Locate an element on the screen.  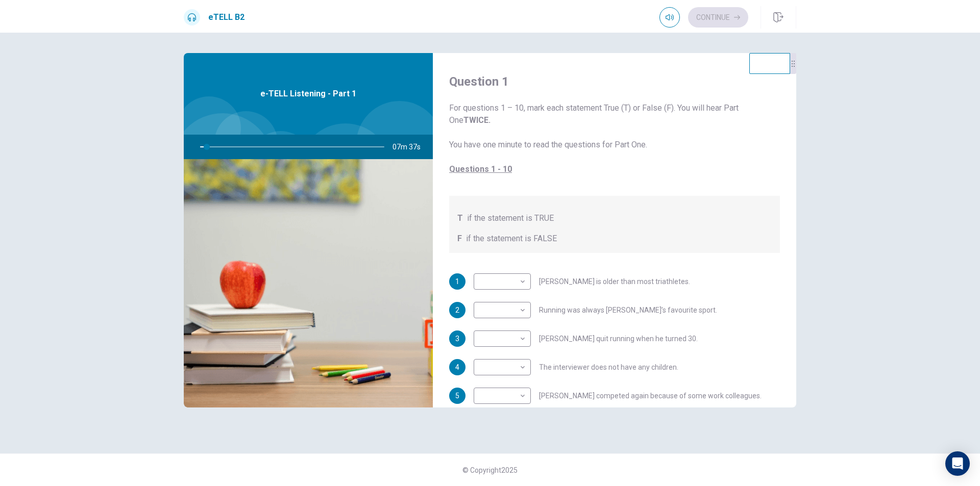
span: if the statement is FALSE is located at coordinates (512, 239).